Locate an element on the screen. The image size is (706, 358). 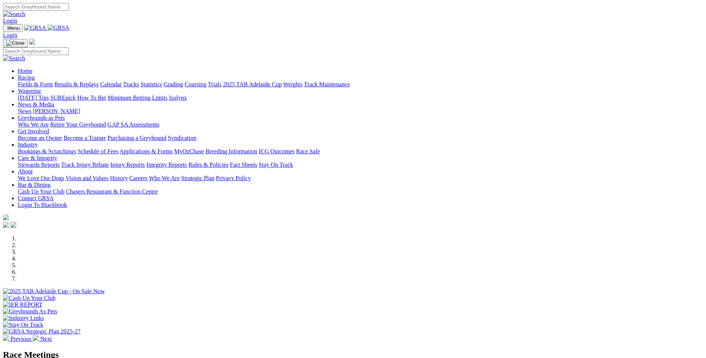
a: History is located at coordinates (119, 178).